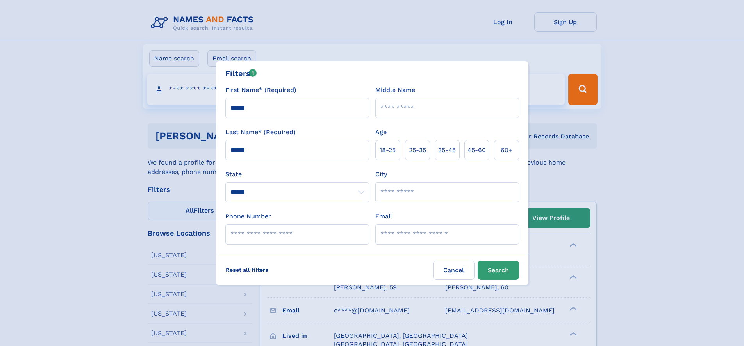 The width and height of the screenshot is (744, 346). What do you see at coordinates (454, 270) in the screenshot?
I see `label: Cancel` at bounding box center [454, 270].